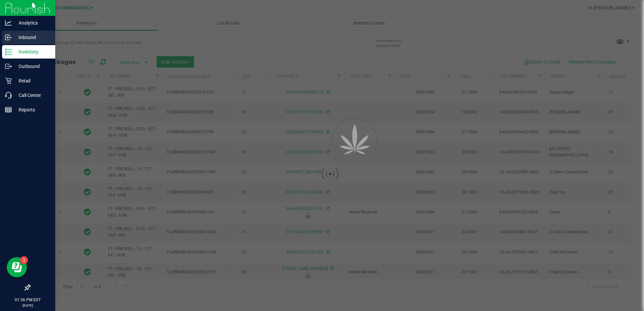  What do you see at coordinates (32, 110) in the screenshot?
I see `p: Reports` at bounding box center [32, 110].